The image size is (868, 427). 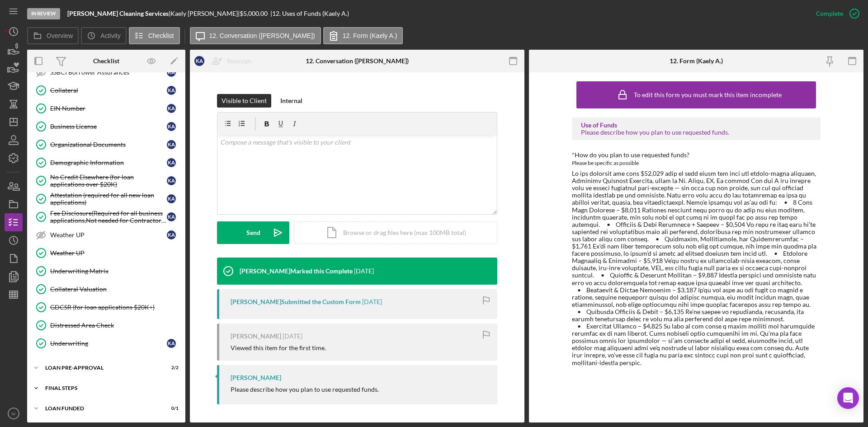 What do you see at coordinates (253, 233) in the screenshot?
I see `div: Send` at bounding box center [253, 233].